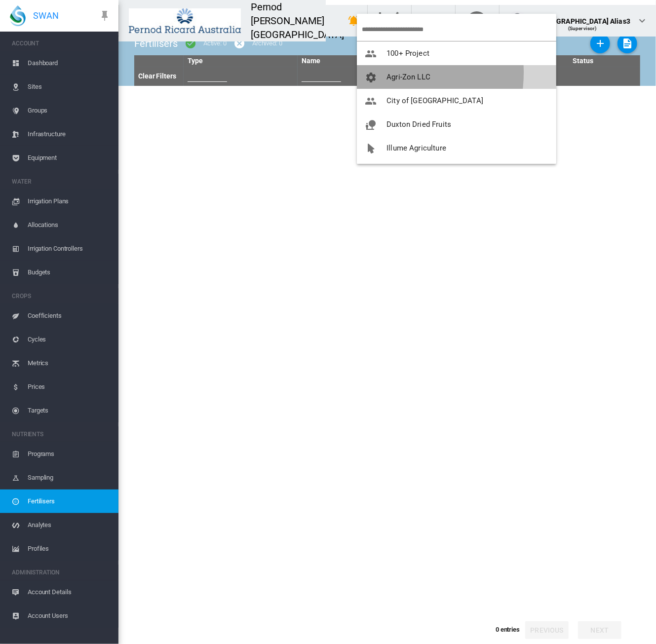  I want to click on span: Agri-Zon LLC, so click(409, 77).